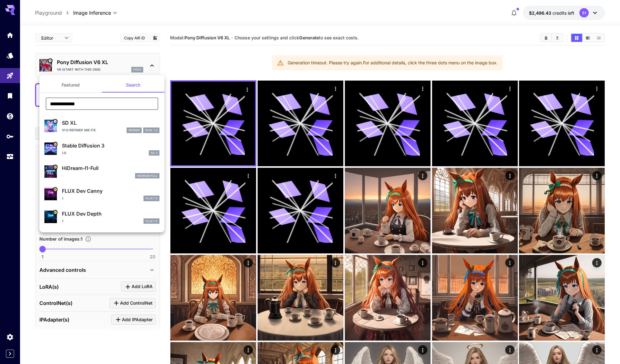  Describe the element at coordinates (111, 146) in the screenshot. I see `p: Stable Diffusion 3` at that location.